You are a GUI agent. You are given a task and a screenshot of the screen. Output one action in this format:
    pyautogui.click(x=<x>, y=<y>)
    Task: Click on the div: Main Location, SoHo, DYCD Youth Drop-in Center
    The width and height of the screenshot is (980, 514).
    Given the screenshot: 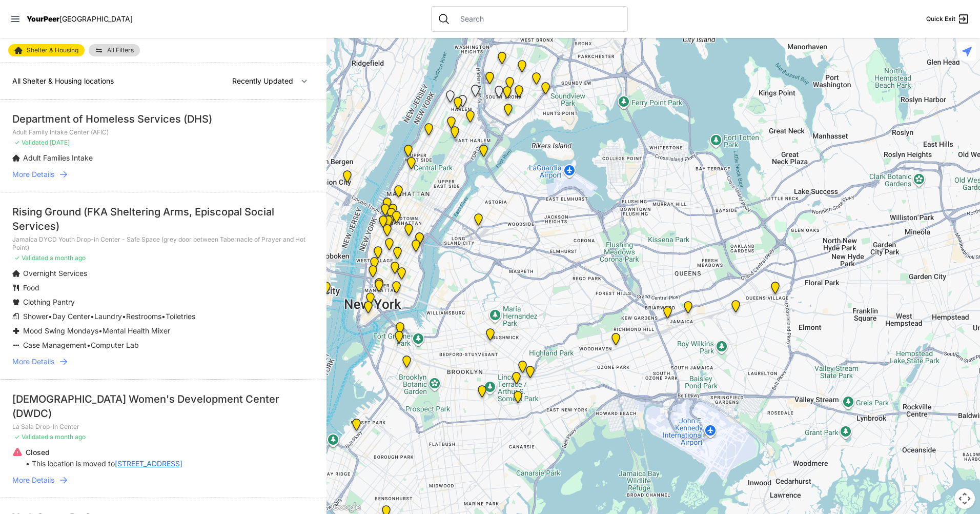 What is the action you would take?
    pyautogui.click(x=373, y=273)
    